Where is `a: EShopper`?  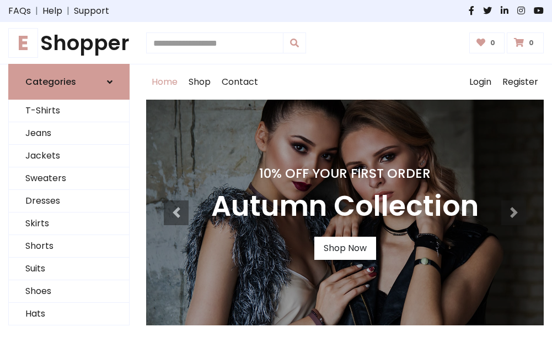
a: EShopper is located at coordinates (69, 43).